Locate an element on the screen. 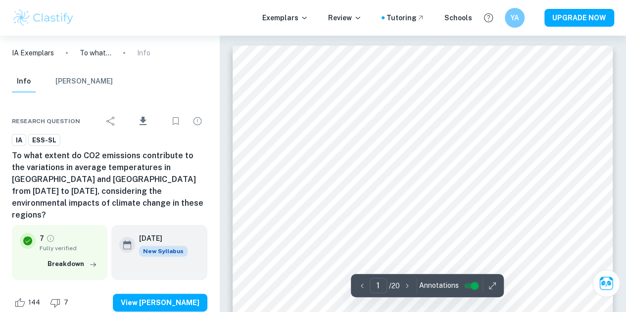 Image resolution: width=626 pixels, height=312 pixels. button: Breakdown is located at coordinates (72, 264).